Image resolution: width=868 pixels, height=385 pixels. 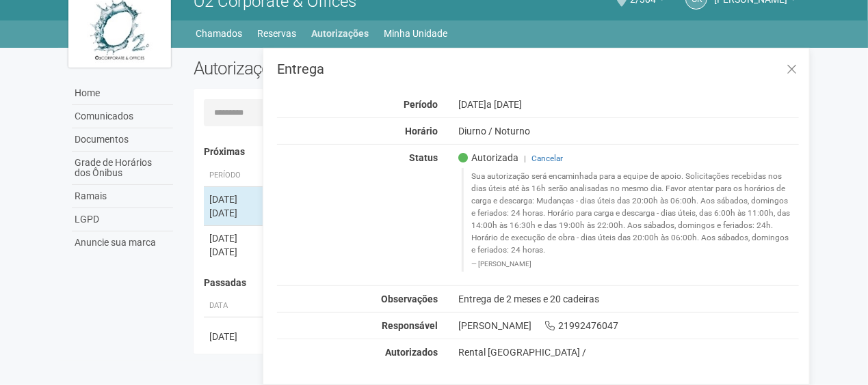 I want to click on th: Período, so click(x=235, y=175).